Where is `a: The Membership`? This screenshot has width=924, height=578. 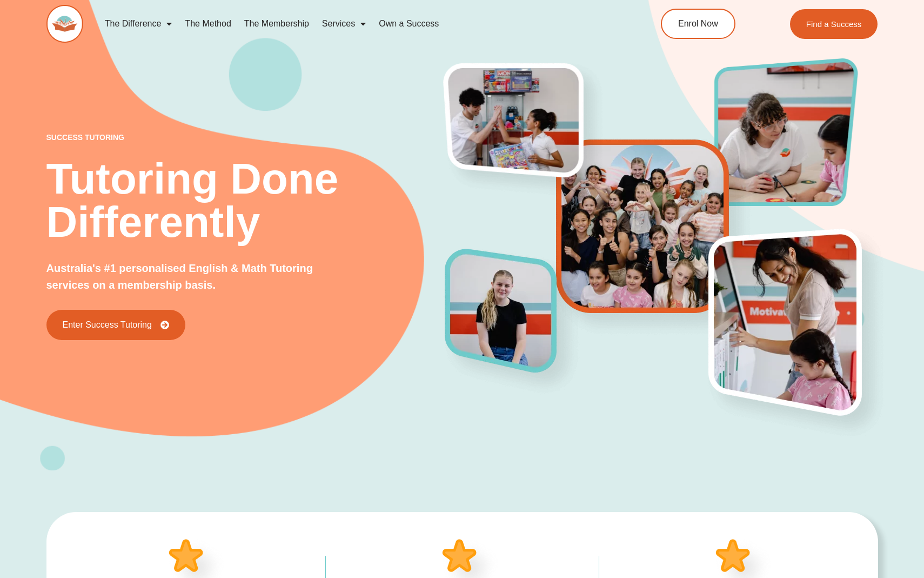
a: The Membership is located at coordinates (277, 24).